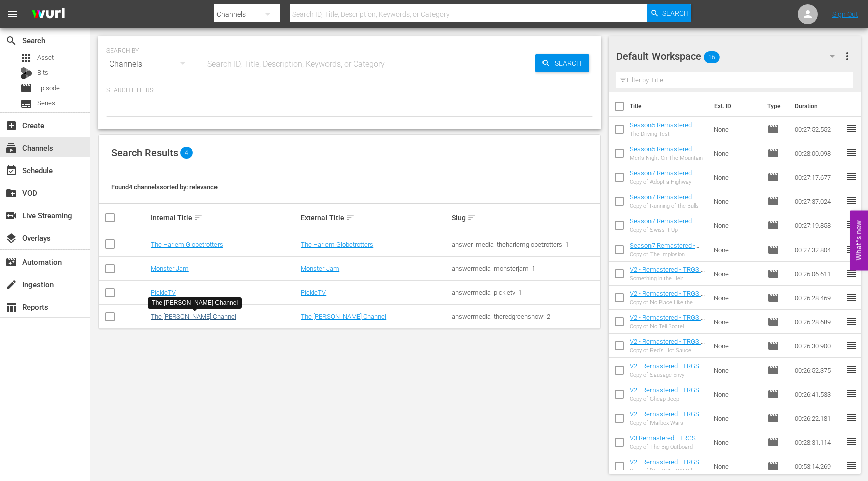 Image resolution: width=868 pixels, height=481 pixels. What do you see at coordinates (667, 370) in the screenshot?
I see `a: V2 - Remastered - TRGS - S10E01 - Sausage Envy` at bounding box center [667, 370].